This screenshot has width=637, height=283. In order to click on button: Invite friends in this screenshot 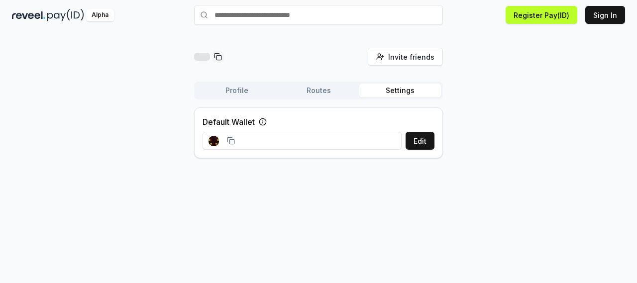, I will do `click(405, 57)`.